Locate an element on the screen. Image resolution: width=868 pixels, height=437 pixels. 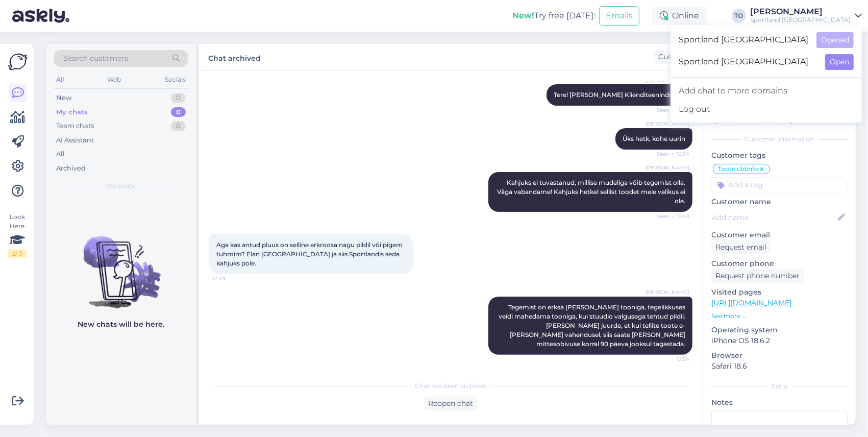
input: Add name is located at coordinates (773, 217).